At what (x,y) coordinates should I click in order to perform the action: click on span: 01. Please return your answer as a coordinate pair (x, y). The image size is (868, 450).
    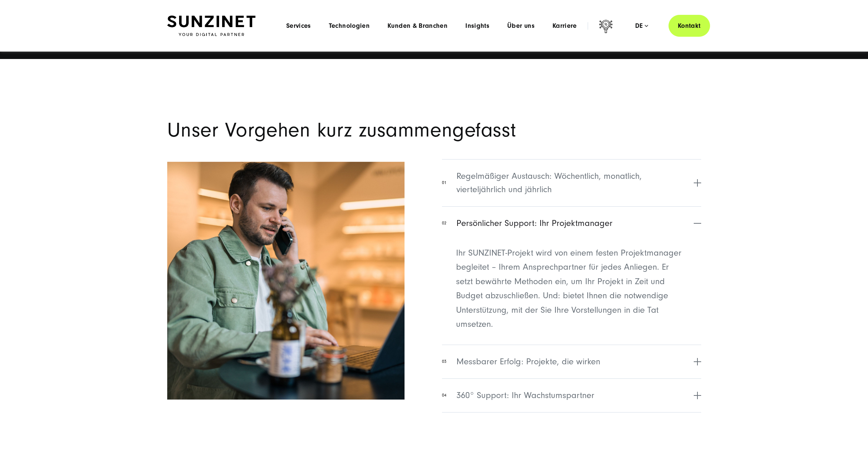
    Looking at the image, I should click on (445, 183).